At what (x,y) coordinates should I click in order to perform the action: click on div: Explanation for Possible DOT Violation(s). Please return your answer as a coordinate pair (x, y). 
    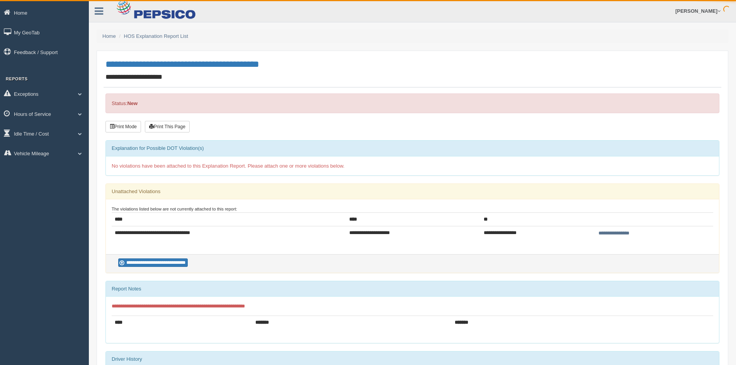
    Looking at the image, I should click on (412, 148).